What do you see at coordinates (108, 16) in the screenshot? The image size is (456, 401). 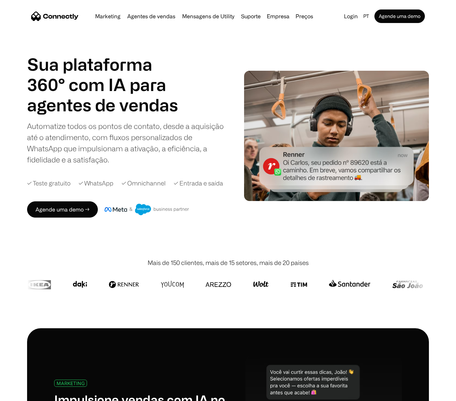 I see `a: Marketing` at bounding box center [108, 16].